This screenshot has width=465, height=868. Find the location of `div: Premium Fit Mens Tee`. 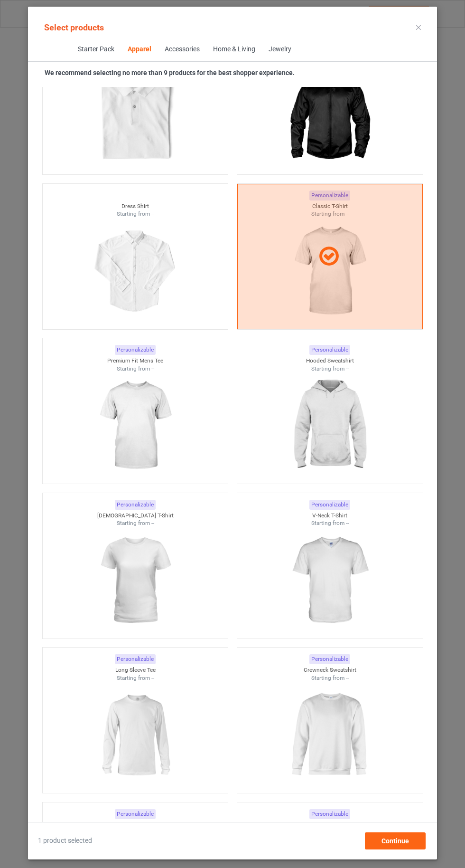

div: Premium Fit Mens Tee is located at coordinates (135, 361).